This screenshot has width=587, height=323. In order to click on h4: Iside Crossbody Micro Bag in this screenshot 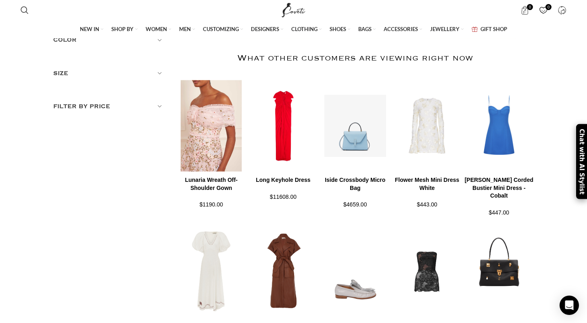, I will do `click(355, 184)`.